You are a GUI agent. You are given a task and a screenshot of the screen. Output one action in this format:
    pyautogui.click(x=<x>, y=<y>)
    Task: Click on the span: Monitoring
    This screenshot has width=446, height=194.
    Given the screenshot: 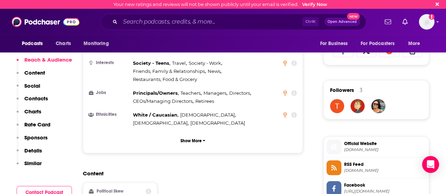 What is the action you would take?
    pyautogui.click(x=96, y=44)
    